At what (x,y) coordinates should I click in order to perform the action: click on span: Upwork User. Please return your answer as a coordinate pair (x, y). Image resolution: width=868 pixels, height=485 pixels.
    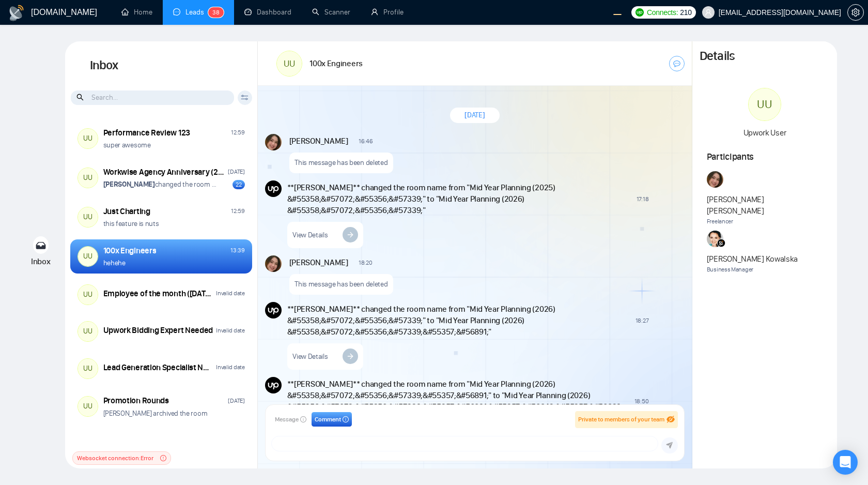
    Looking at the image, I should click on (765, 132).